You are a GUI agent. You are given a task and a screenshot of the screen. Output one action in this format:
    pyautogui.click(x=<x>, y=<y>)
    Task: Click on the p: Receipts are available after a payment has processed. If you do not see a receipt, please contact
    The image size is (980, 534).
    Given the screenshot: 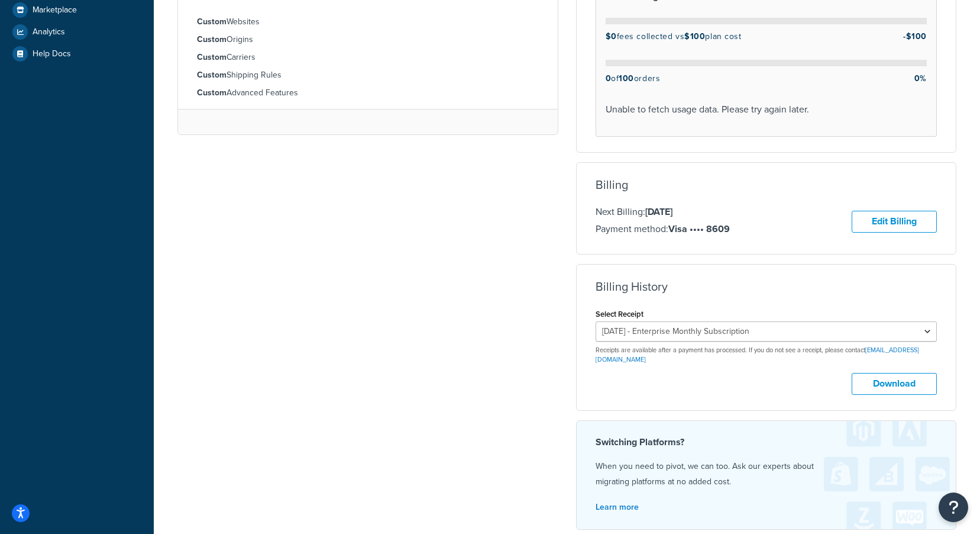 What is the action you would take?
    pyautogui.click(x=767, y=354)
    